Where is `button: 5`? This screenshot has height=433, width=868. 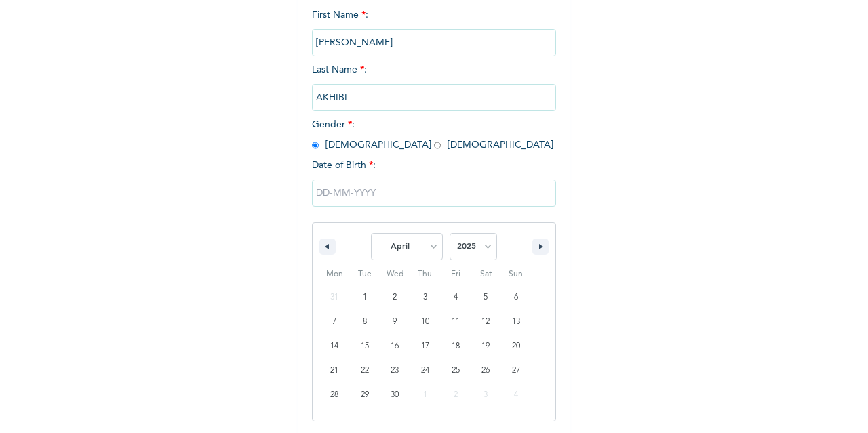 button: 5 is located at coordinates (486, 298).